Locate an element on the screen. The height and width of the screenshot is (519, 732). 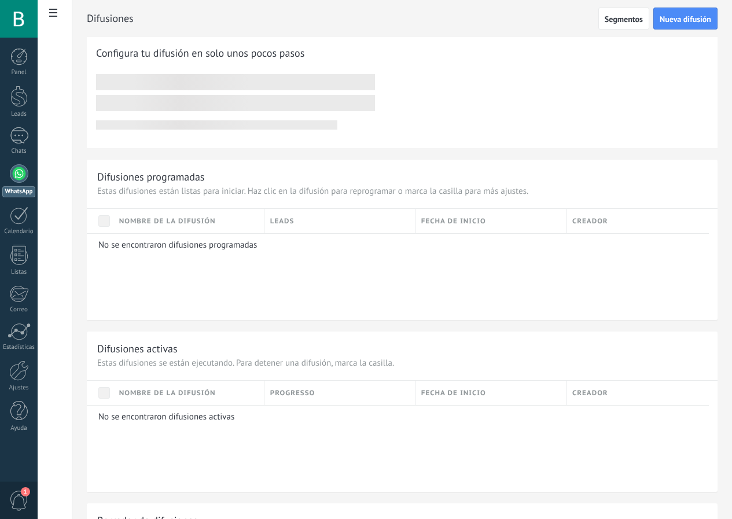
div: Ajustes is located at coordinates (19, 388).